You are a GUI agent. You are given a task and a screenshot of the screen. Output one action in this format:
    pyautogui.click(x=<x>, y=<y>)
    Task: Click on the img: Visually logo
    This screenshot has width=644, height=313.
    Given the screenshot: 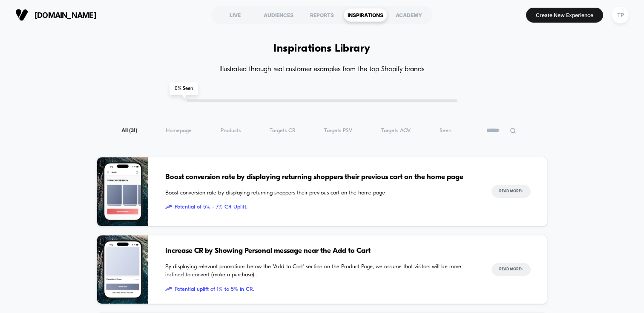 What is the action you would take?
    pyautogui.click(x=22, y=15)
    